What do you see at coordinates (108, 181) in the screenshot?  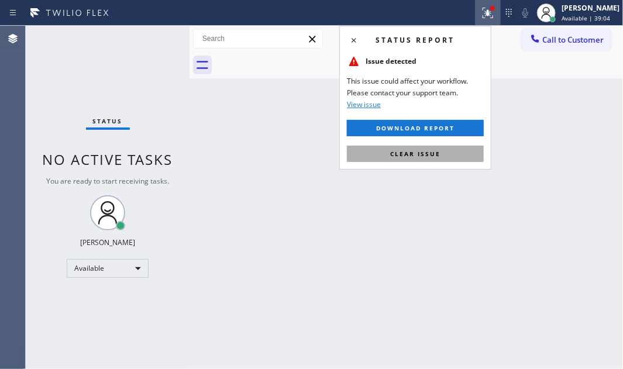 I see `span: You are ready to start receiving tasks.` at bounding box center [108, 181].